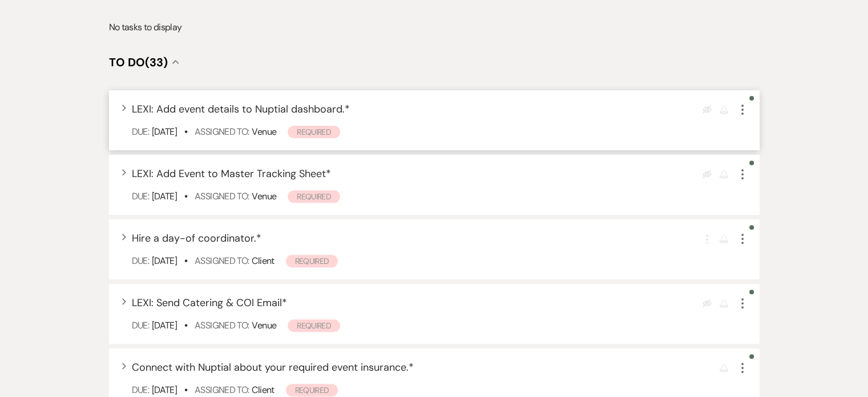  Describe the element at coordinates (241, 109) in the screenshot. I see `span: LEXI: Add event details to Nuptial dashboard. *` at that location.